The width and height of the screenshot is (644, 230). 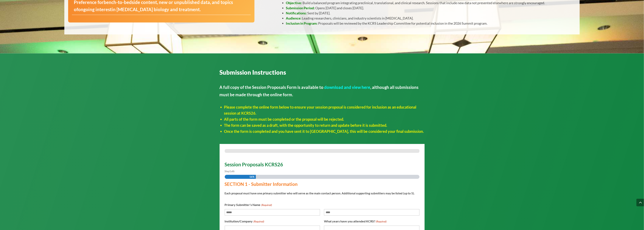 I want to click on label: What years have you attended KCRS?, so click(x=355, y=221).